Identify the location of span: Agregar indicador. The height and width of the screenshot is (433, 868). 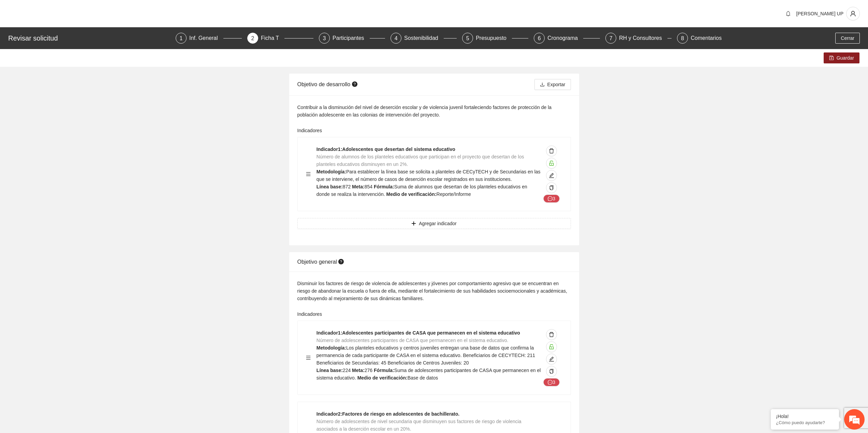
(437, 224).